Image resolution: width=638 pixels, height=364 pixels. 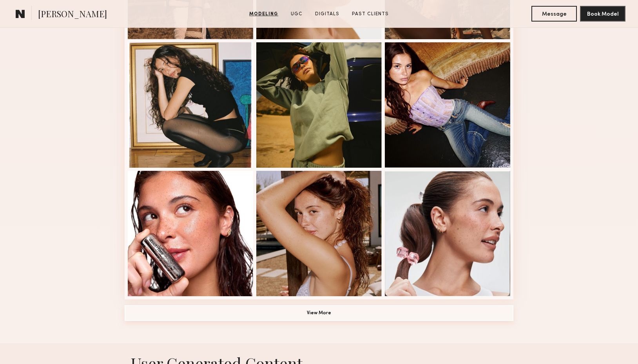 What do you see at coordinates (327, 14) in the screenshot?
I see `a: Digitals` at bounding box center [327, 14].